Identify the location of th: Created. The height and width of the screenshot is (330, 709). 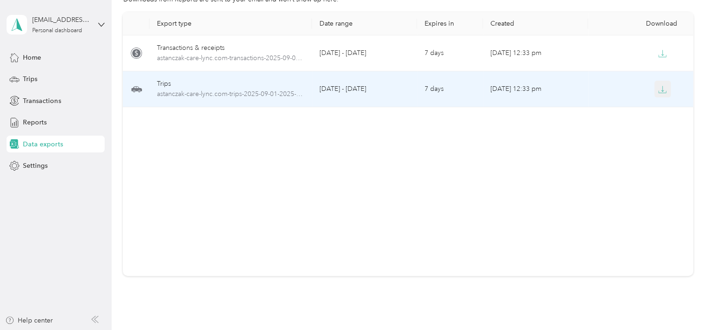
(535, 24).